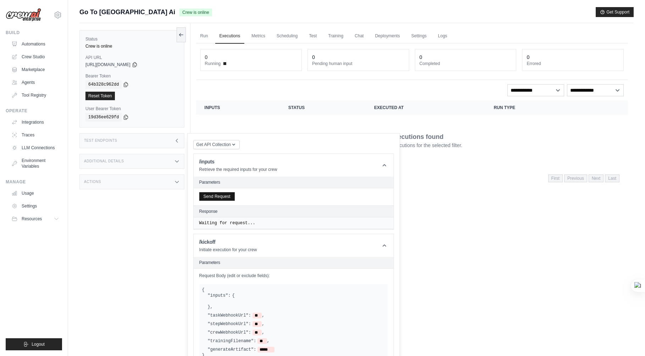  What do you see at coordinates (443, 36) in the screenshot?
I see `a: Logs` at bounding box center [443, 36].